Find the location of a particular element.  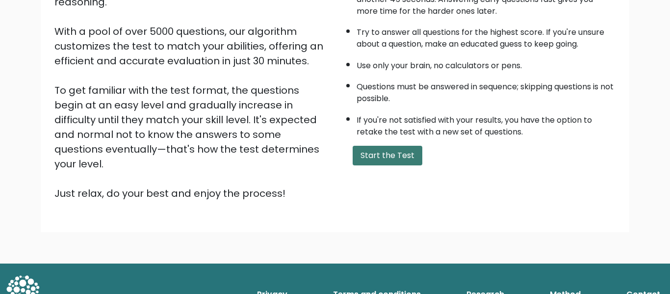

li: If you're not satisfied with your results, you have the option to retake the test with a new set ... is located at coordinates (486, 124).